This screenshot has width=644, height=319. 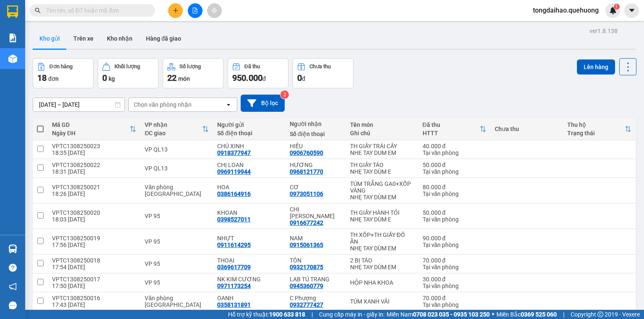 What do you see at coordinates (195, 10) in the screenshot?
I see `button: file-add` at bounding box center [195, 10].